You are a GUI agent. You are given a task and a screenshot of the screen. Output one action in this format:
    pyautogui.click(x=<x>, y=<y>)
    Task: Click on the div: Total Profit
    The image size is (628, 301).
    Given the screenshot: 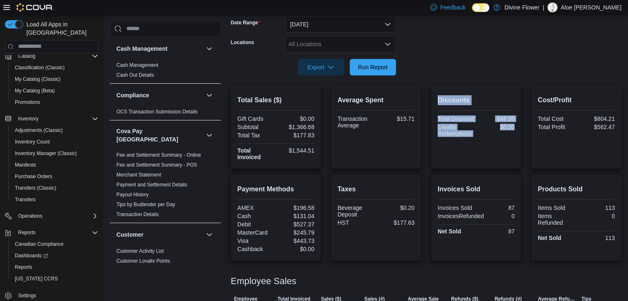 What is the action you would take?
    pyautogui.click(x=555, y=127)
    